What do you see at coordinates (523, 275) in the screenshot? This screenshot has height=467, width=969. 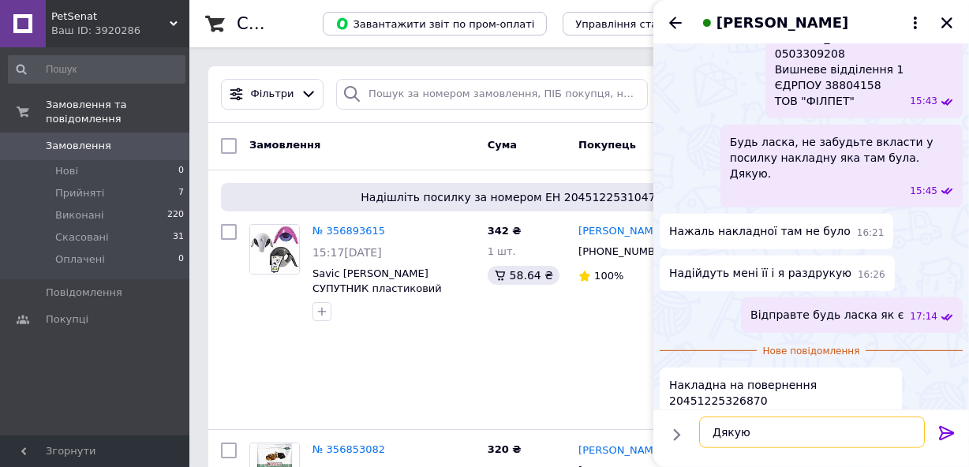 I see `div: 58.64 ₴` at bounding box center [523, 275].